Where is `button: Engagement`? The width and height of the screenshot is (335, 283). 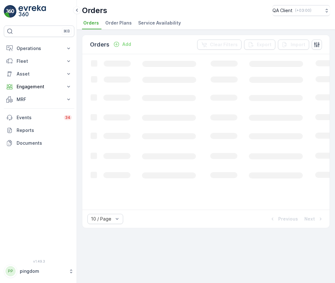
button: Engagement is located at coordinates (39, 87).